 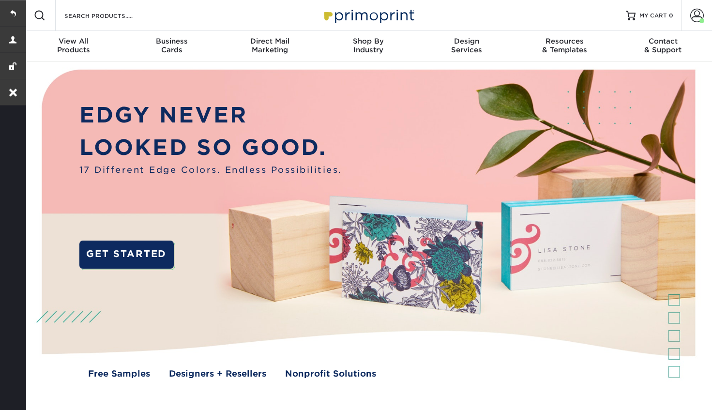 I want to click on a: Shop ByIndustry, so click(x=368, y=46).